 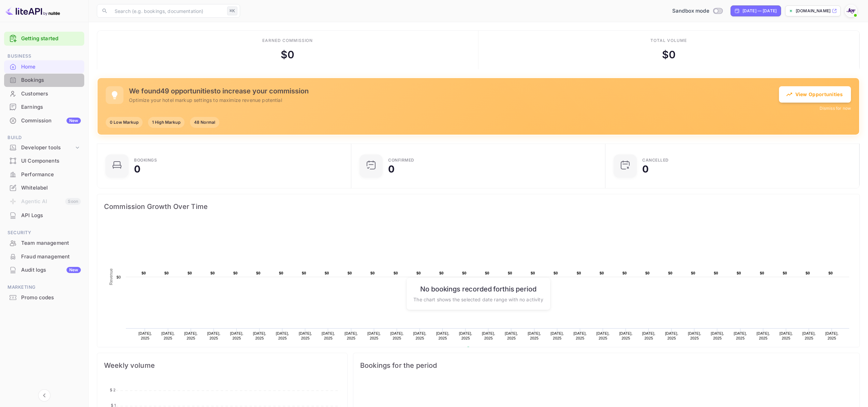 I want to click on span: Security, so click(x=44, y=233).